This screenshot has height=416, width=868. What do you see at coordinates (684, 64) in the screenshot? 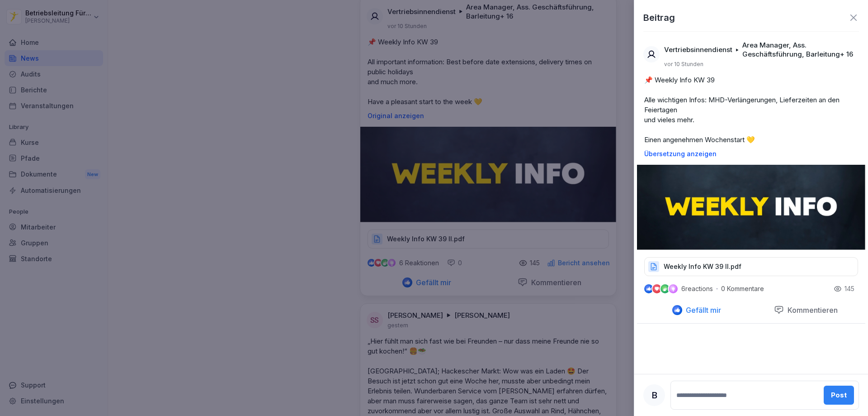
I see `p: vor 10 Stunden` at bounding box center [684, 64].